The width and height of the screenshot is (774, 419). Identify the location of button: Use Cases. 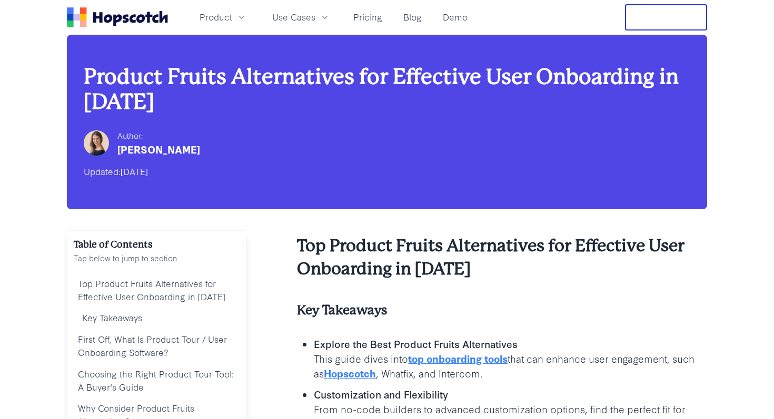
(301, 17).